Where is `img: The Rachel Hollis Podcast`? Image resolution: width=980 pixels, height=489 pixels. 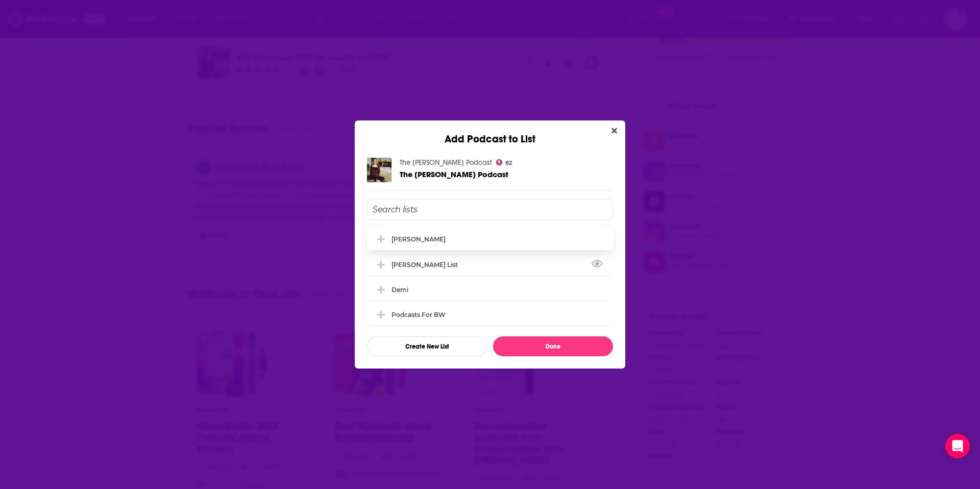
img: The Rachel Hollis Podcast is located at coordinates (379, 170).